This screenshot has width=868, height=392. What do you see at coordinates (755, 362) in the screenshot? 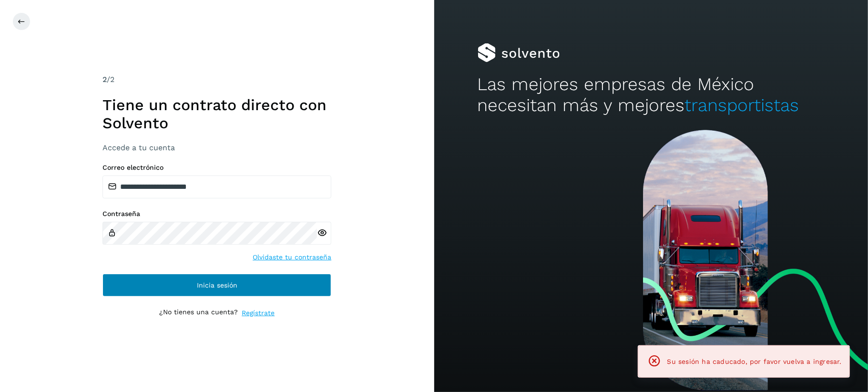
I see `span: Su sesión ha caducado, por favor vuelva a ingresar.` at bounding box center [755, 362].